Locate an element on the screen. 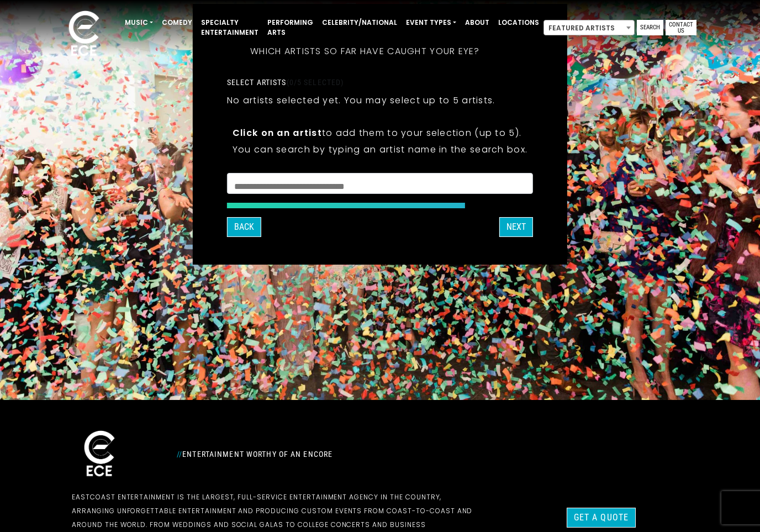 This screenshot has height=532, width=760. p: You can search by typing an artist name in the search box. is located at coordinates (380, 149).